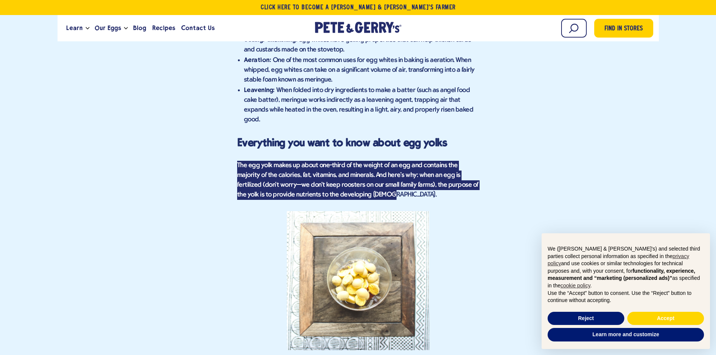 This screenshot has height=355, width=716. What do you see at coordinates (126, 28) in the screenshot?
I see `button: Open the dropdown menu for Our Eggs` at bounding box center [126, 28].